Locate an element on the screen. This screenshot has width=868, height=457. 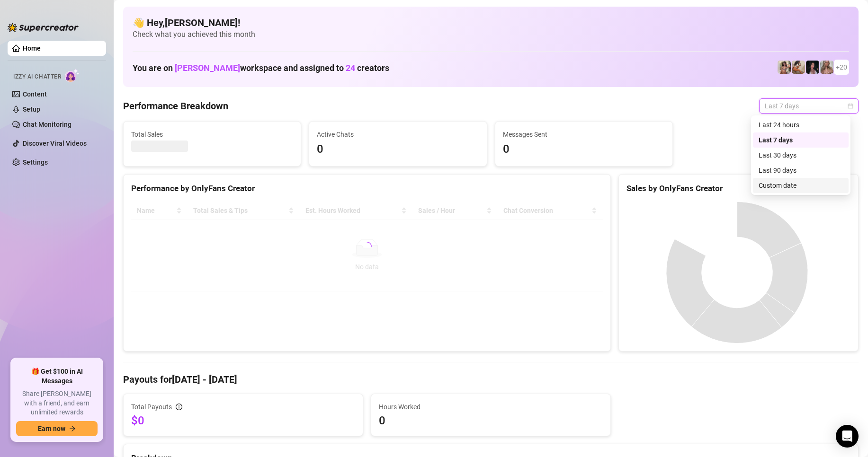
div: Last 7 days is located at coordinates (801, 140).